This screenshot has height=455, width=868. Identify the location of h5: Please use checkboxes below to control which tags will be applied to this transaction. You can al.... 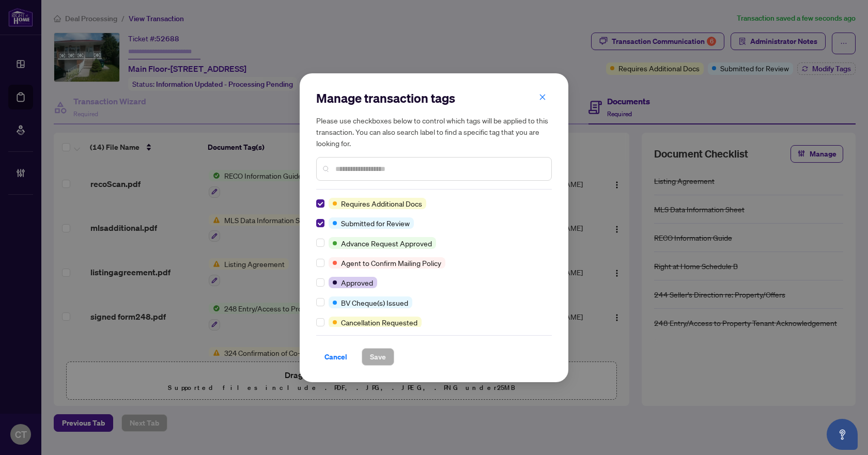
(434, 131).